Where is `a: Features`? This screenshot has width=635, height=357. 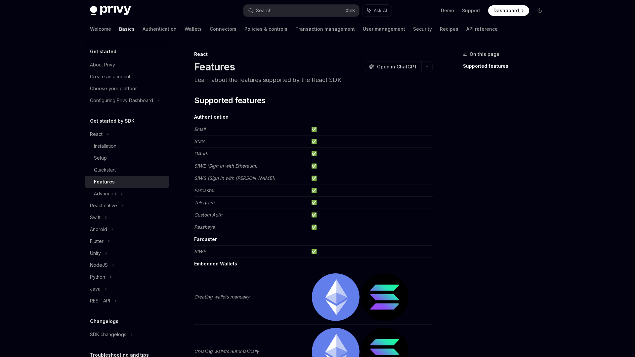
a: Features is located at coordinates (127, 182).